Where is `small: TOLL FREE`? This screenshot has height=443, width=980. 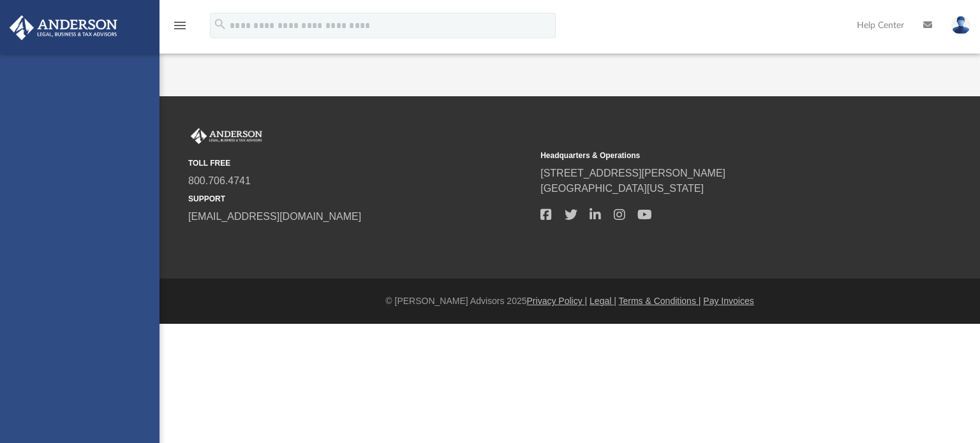
small: TOLL FREE is located at coordinates (360, 163).